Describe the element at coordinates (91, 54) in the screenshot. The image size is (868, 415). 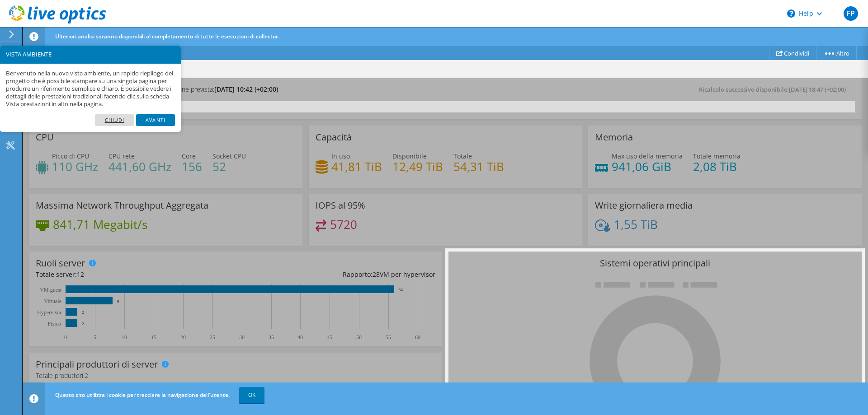
I see `h3: VISTA AMBIENTE` at that location.